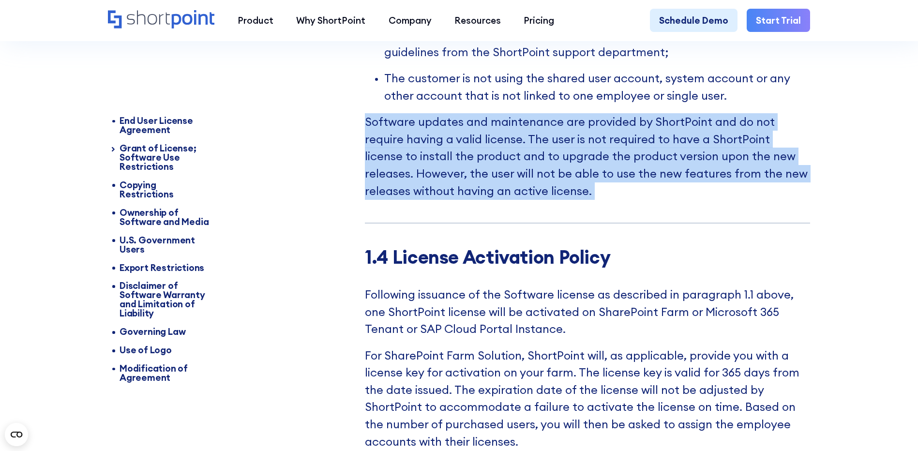 The height and width of the screenshot is (451, 918). Describe the element at coordinates (16, 435) in the screenshot. I see `button: Open CMP widget` at that location.